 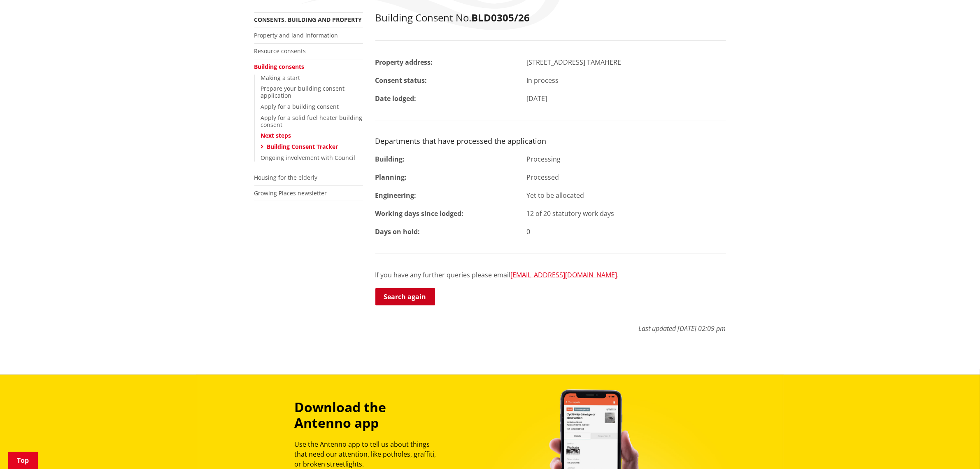 I want to click on strong: Working days since lodged:, so click(x=420, y=213).